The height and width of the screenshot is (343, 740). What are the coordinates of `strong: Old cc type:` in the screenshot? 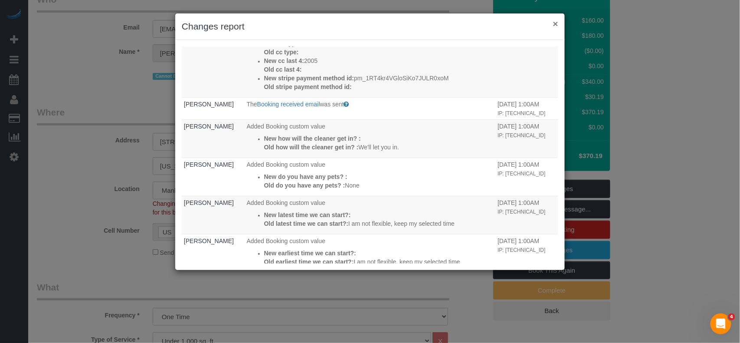 It's located at (282, 52).